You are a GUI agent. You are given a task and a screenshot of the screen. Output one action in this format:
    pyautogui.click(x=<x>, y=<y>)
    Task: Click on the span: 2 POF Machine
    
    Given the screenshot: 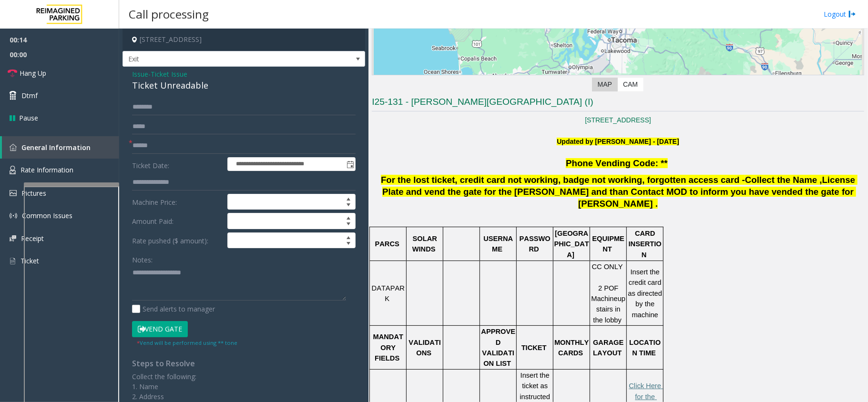 What is the action you would take?
    pyautogui.click(x=605, y=294)
    